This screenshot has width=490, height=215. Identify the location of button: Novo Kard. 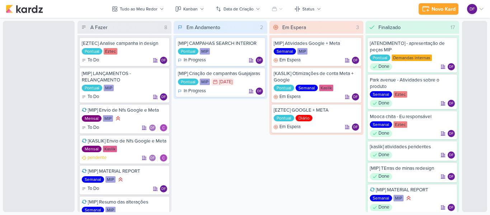
(439, 9).